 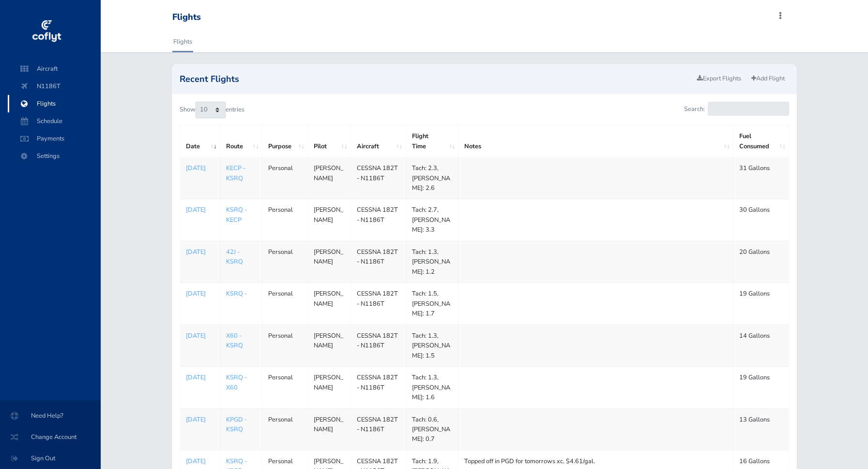 What do you see at coordinates (54, 69) in the screenshot?
I see `span: Aircraft` at bounding box center [54, 69].